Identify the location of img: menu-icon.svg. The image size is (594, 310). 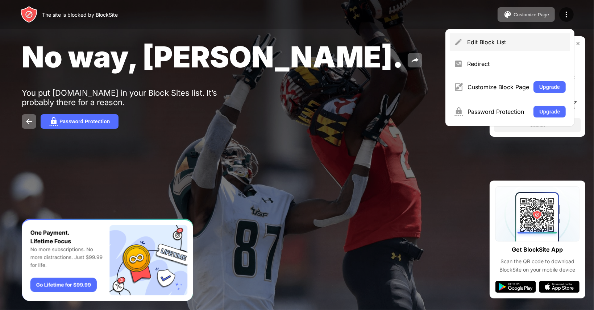
(566, 14).